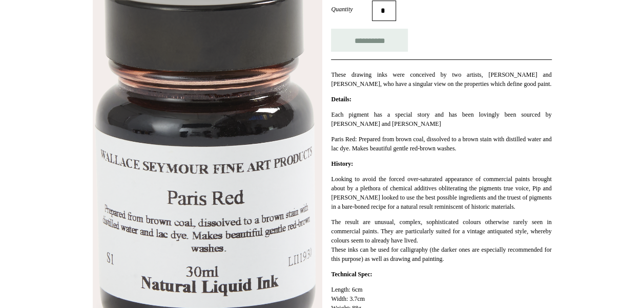 The image size is (644, 308). What do you see at coordinates (340, 100) in the screenshot?
I see `strong: Details:` at bounding box center [340, 100].